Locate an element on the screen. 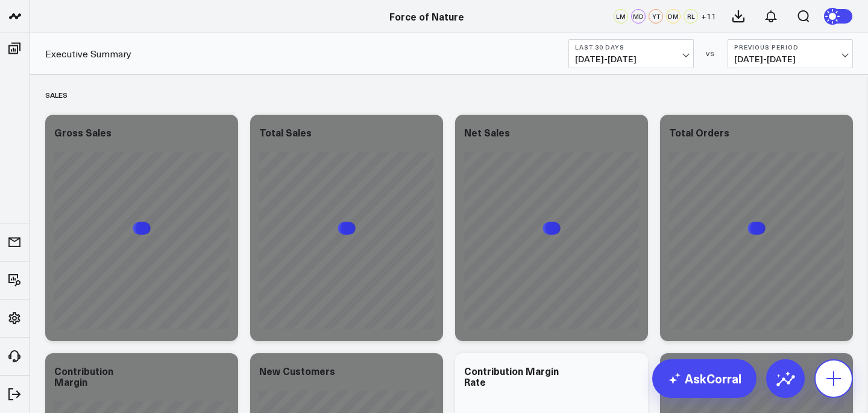 The image size is (868, 413). div: MD is located at coordinates (639, 17).